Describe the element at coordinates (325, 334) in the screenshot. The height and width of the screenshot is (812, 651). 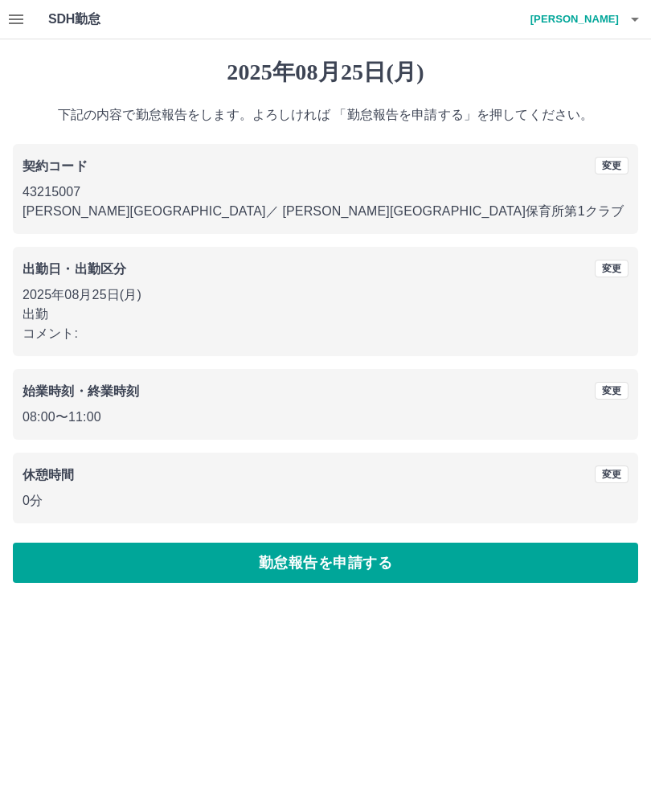
I see `p: コメント:` at that location.